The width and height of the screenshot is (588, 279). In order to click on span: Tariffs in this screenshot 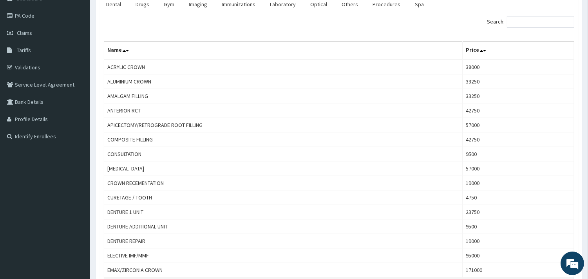, I will do `click(24, 50)`.